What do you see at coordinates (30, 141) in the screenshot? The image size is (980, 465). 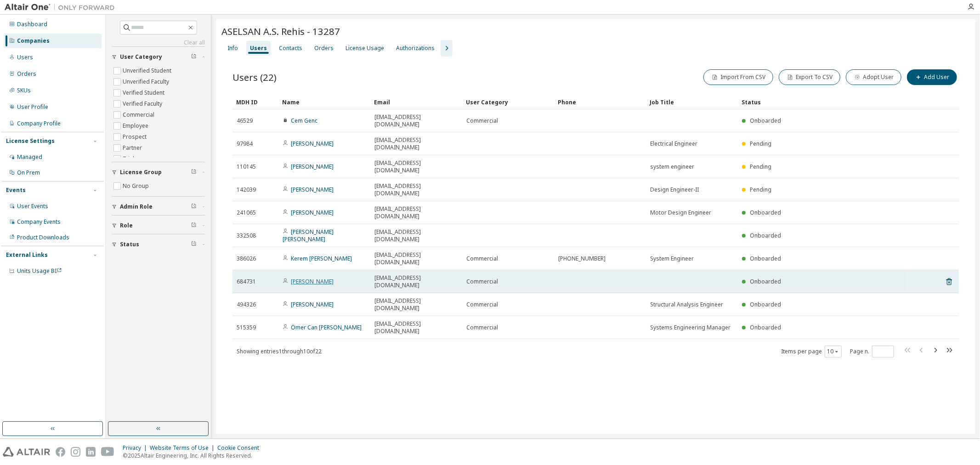 I see `div: License Settings` at bounding box center [30, 141].